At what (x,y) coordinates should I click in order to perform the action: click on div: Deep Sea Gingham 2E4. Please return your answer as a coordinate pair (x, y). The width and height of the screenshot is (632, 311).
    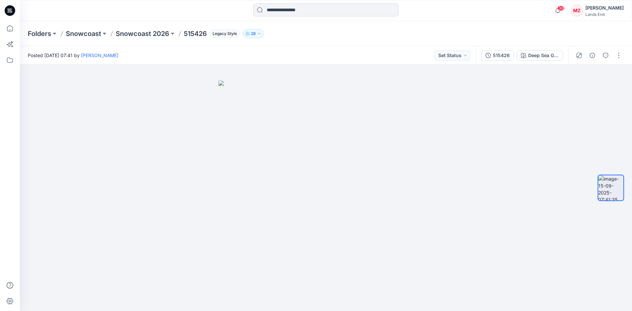
    Looking at the image, I should click on (543, 56).